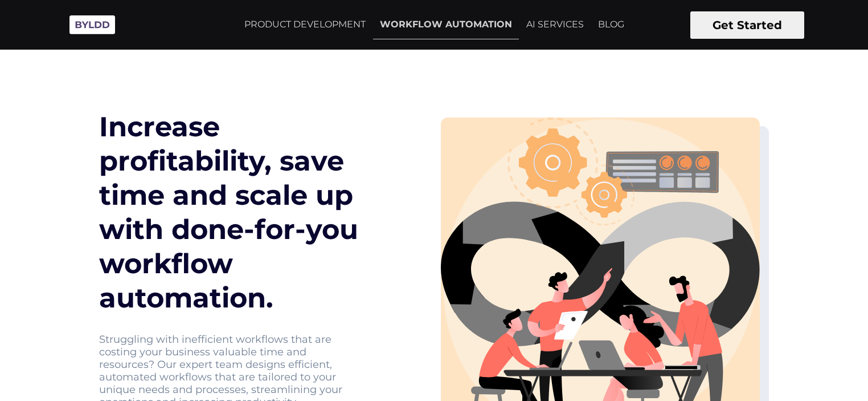  What do you see at coordinates (92, 24) in the screenshot?
I see `img: Byldd - Product Development Company` at bounding box center [92, 24].